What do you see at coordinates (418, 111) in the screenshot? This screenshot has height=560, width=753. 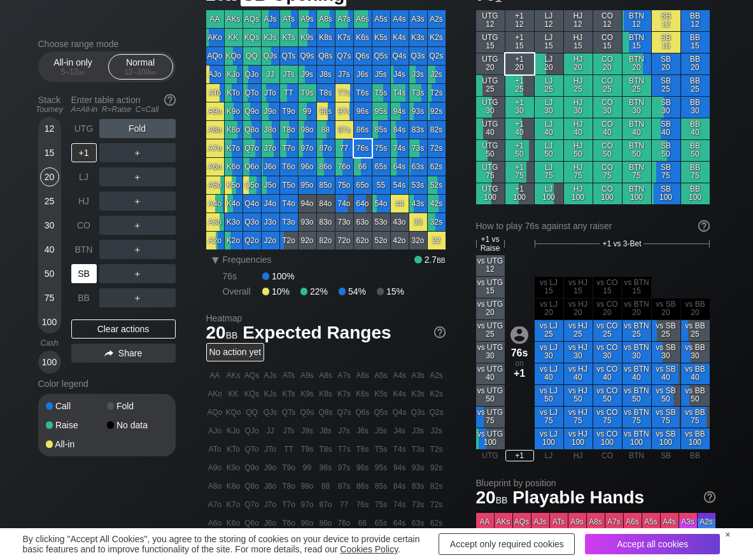 I see `div: 93s` at bounding box center [418, 111].